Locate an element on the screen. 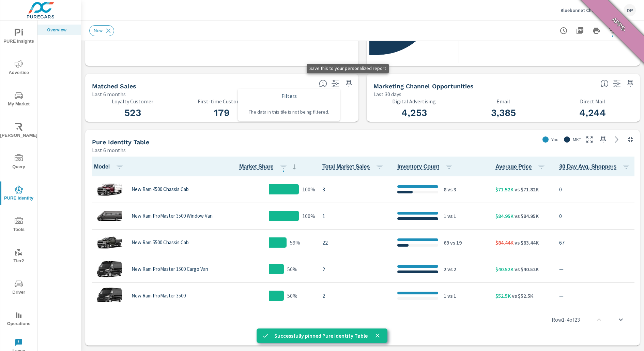  h5: Matched Sales is located at coordinates (114, 86).